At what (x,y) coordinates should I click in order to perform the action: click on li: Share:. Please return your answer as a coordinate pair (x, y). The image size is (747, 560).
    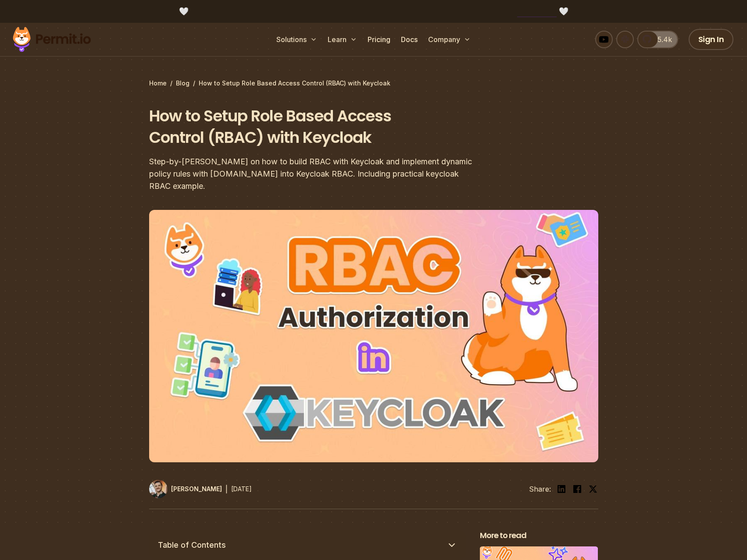
    Looking at the image, I should click on (540, 489).